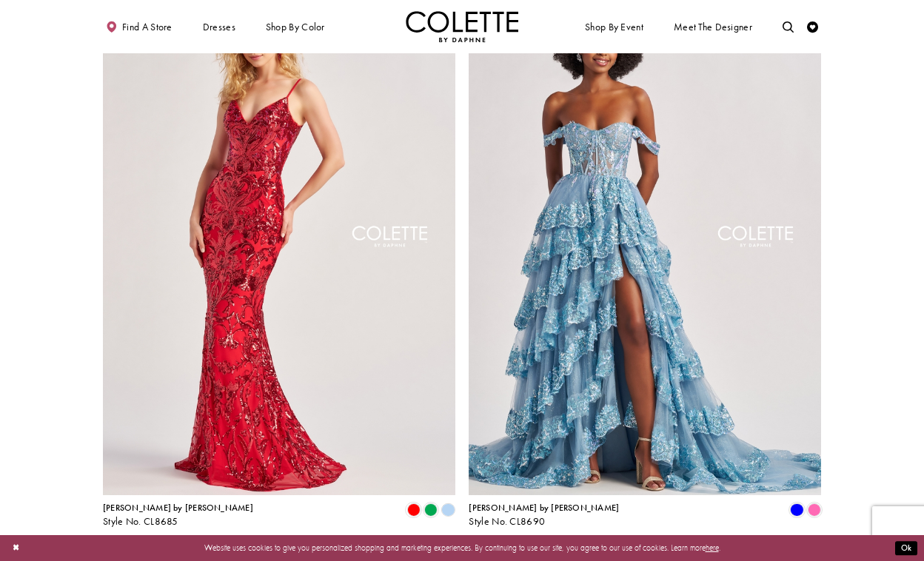  Describe the element at coordinates (543, 515) in the screenshot. I see `div: Colette by Daphne Style No. CL8690` at that location.